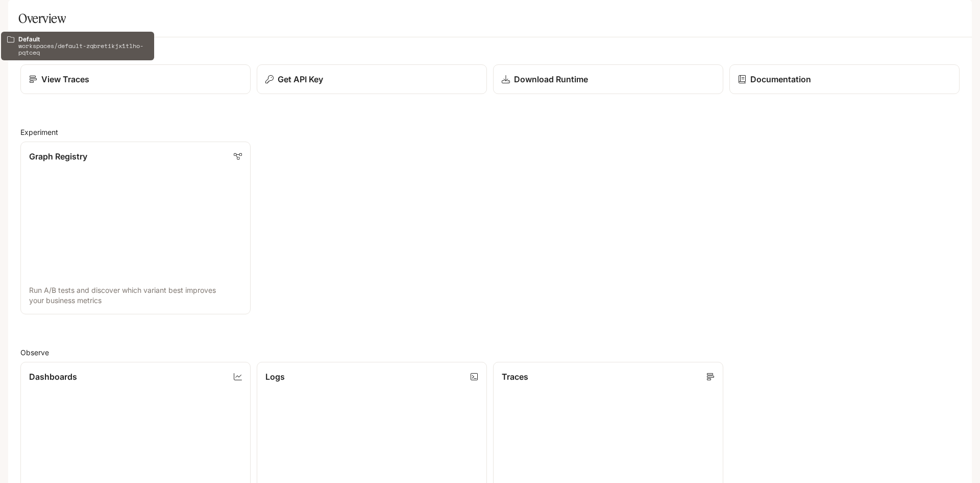 The width and height of the screenshot is (980, 483). I want to click on p: workspaces/default-zqbretikjx1tlho-pqtceq, so click(83, 49).